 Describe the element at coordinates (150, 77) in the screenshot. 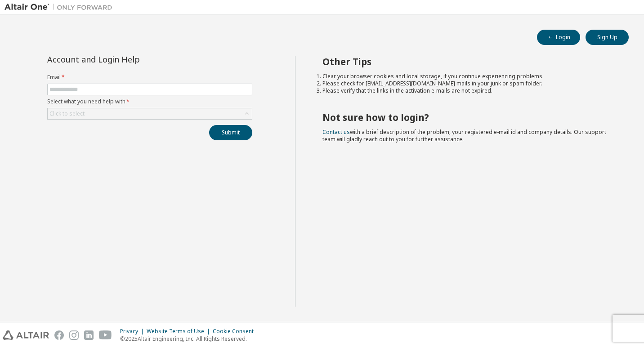

I see `label: Email` at that location.